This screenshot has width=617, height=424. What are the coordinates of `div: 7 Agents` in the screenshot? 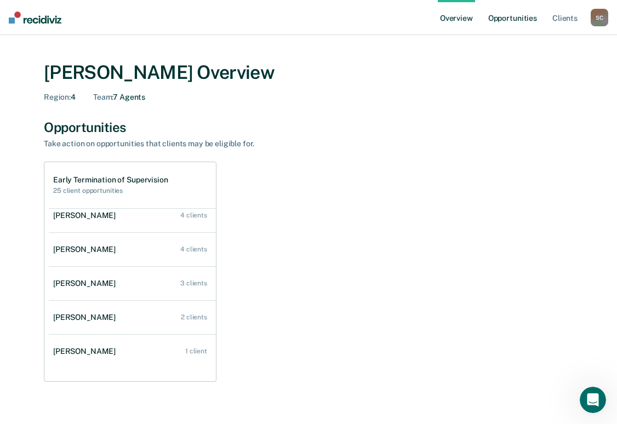 It's located at (119, 97).